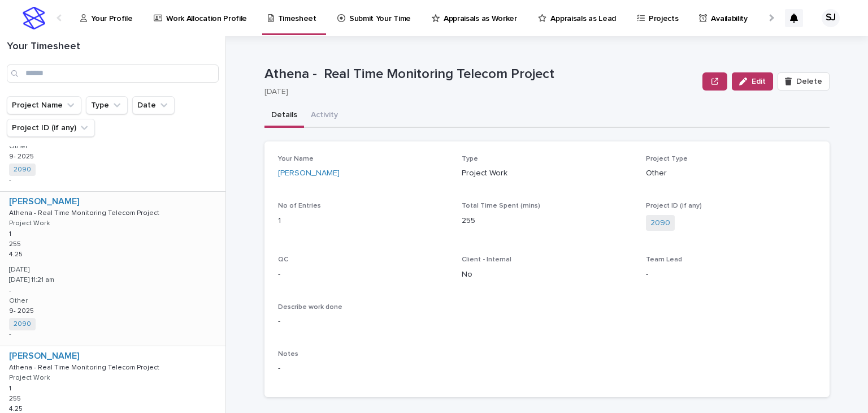 The height and width of the screenshot is (413, 868). What do you see at coordinates (501, 206) in the screenshot?
I see `span: Total Time Spent (mins)` at bounding box center [501, 206].